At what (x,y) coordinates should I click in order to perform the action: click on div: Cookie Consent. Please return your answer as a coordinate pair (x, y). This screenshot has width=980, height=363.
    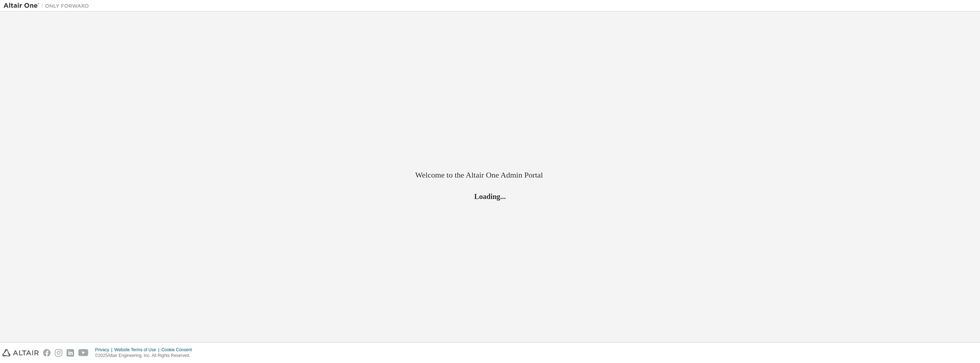
    Looking at the image, I should click on (179, 349).